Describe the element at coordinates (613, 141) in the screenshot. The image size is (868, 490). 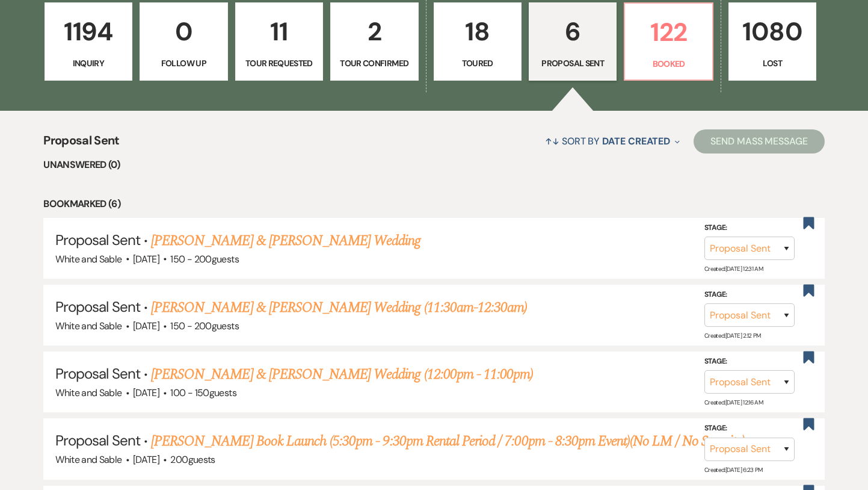
I see `button: Sort By Date Created` at that location.